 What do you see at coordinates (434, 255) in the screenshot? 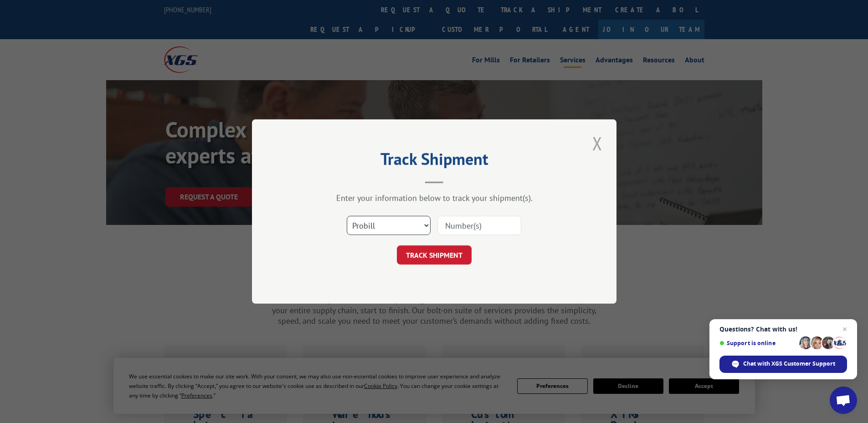
I see `button: TRACK SHIPMENT` at bounding box center [434, 255].